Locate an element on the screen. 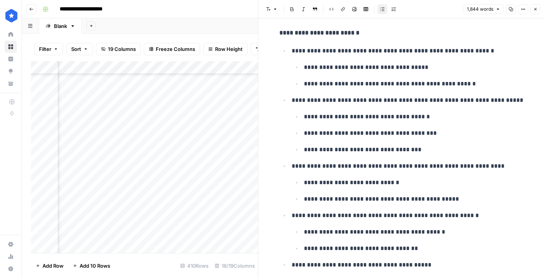 The image size is (545, 278). span: 1,844 words is located at coordinates (480, 9).